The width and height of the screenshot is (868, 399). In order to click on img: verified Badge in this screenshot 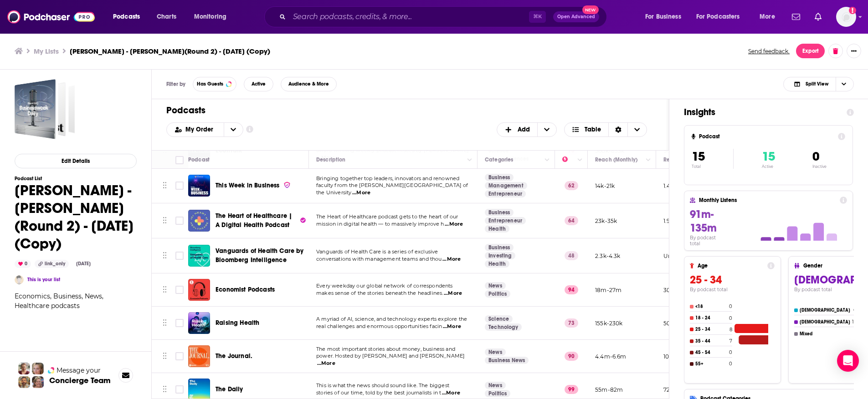, I will do `click(287, 185)`.